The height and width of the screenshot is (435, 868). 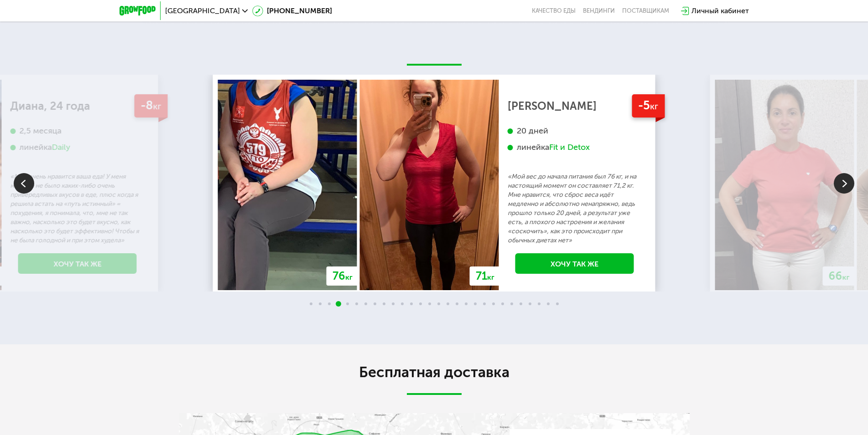 What do you see at coordinates (720, 11) in the screenshot?
I see `div: Личный кабинет` at bounding box center [720, 11].